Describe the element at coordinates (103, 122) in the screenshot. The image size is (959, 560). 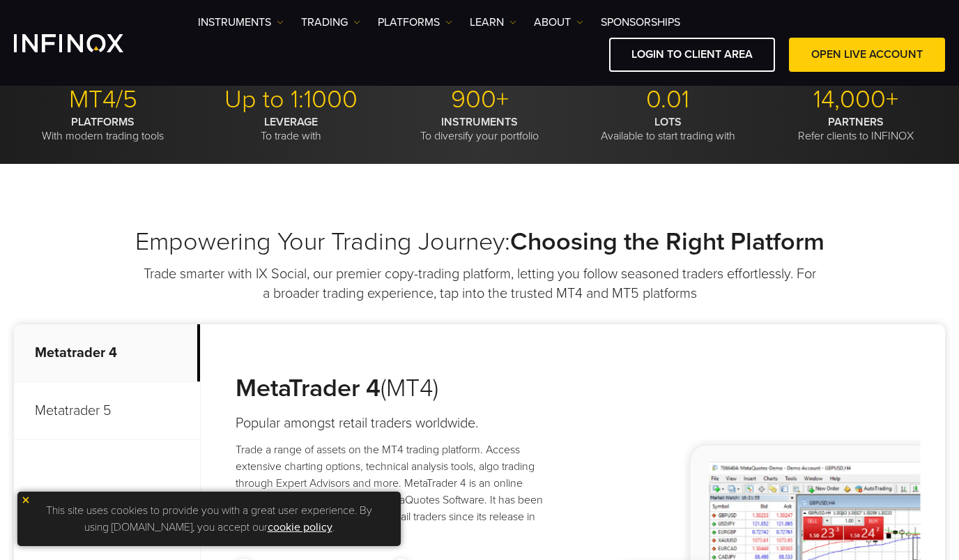
I see `strong: PLATFORMS` at that location.